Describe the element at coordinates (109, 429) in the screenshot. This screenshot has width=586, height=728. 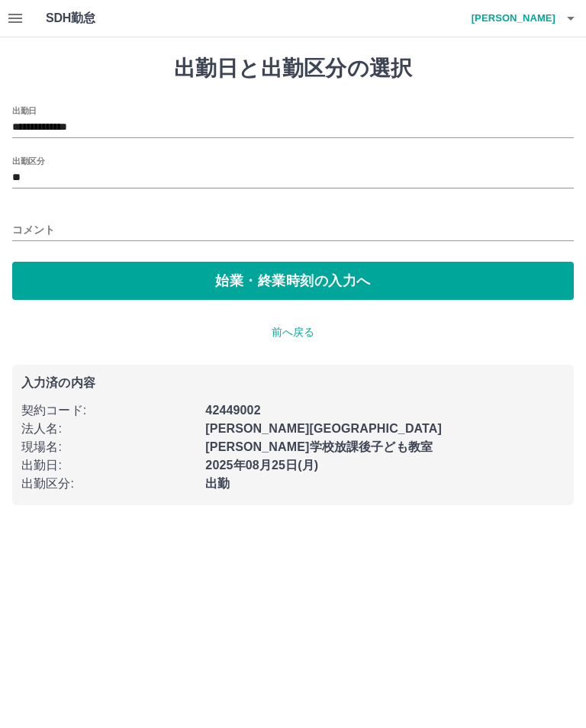
I see `p: 法人名 :` at that location.